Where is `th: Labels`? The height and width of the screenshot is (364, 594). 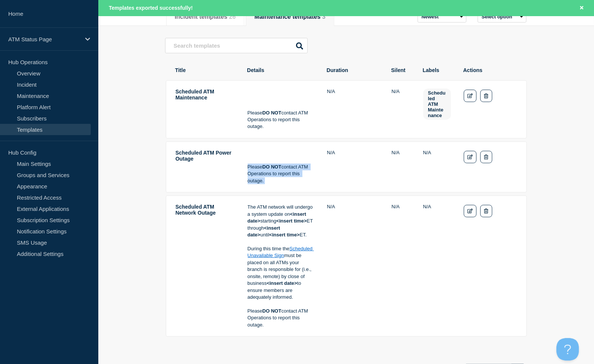 th: Labels is located at coordinates (437, 70).